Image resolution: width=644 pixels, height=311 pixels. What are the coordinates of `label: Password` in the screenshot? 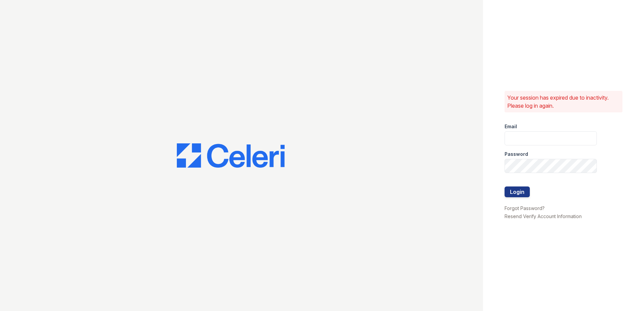 It's located at (516, 154).